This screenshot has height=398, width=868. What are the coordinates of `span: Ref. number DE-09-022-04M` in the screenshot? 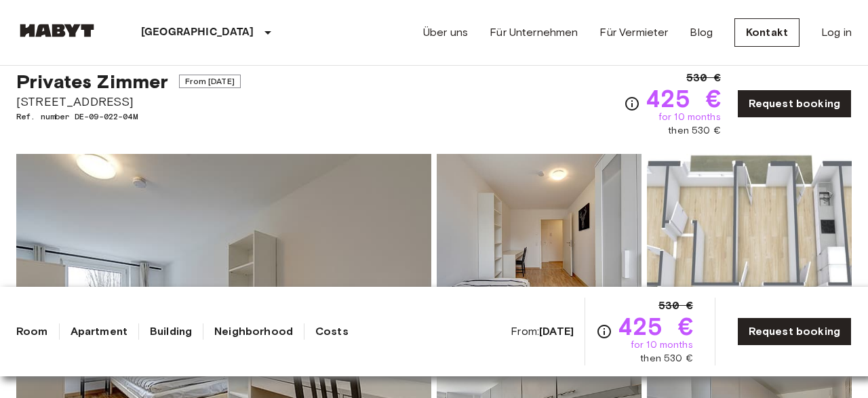 It's located at (128, 117).